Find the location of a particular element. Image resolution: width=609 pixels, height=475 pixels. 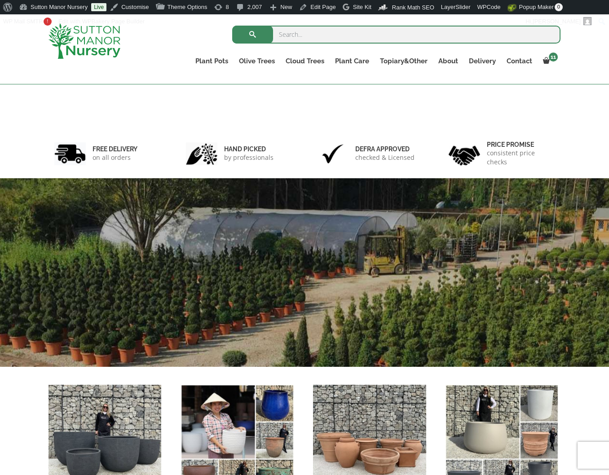

a: About is located at coordinates (449, 61).